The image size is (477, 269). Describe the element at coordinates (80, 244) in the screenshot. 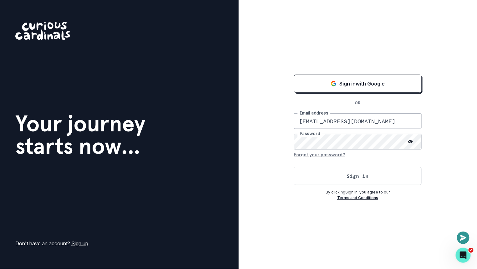

I see `a: Sign up` at that location.